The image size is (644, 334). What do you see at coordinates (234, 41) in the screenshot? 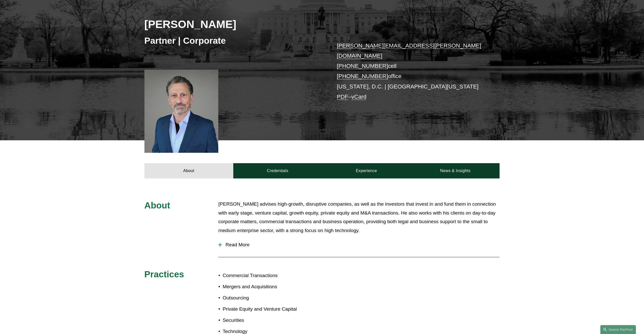
I see `h3: Partner | Corporate` at bounding box center [234, 41].